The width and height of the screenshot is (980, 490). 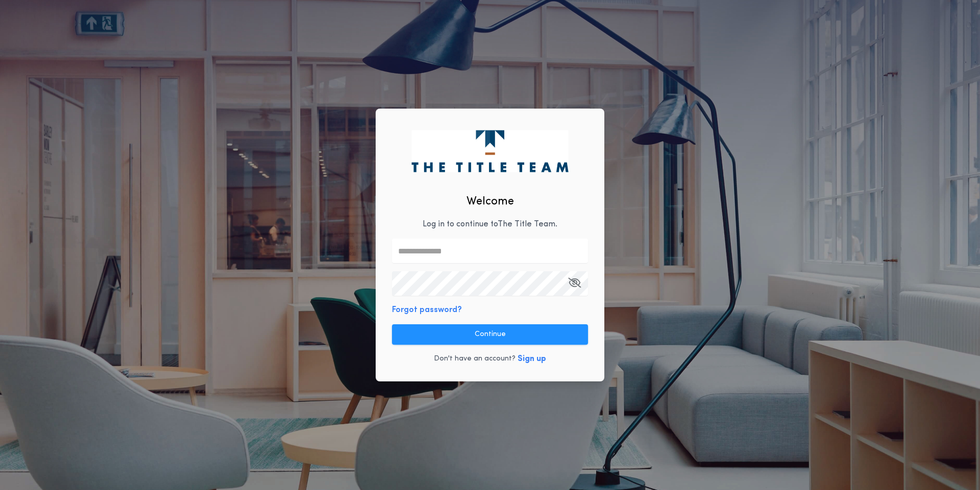 I want to click on h2: Welcome, so click(x=490, y=202).